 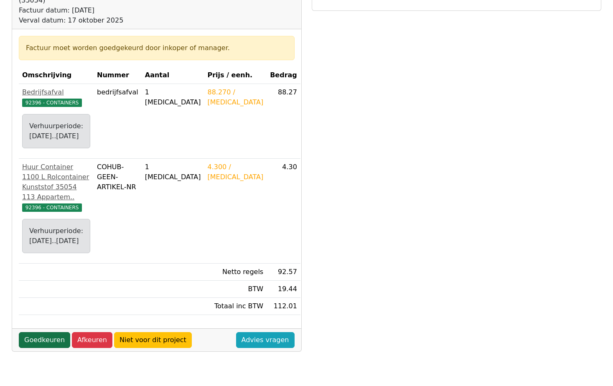 What do you see at coordinates (157, 20) in the screenshot?
I see `div: Verval datum: 17 oktober 2025` at bounding box center [157, 20].